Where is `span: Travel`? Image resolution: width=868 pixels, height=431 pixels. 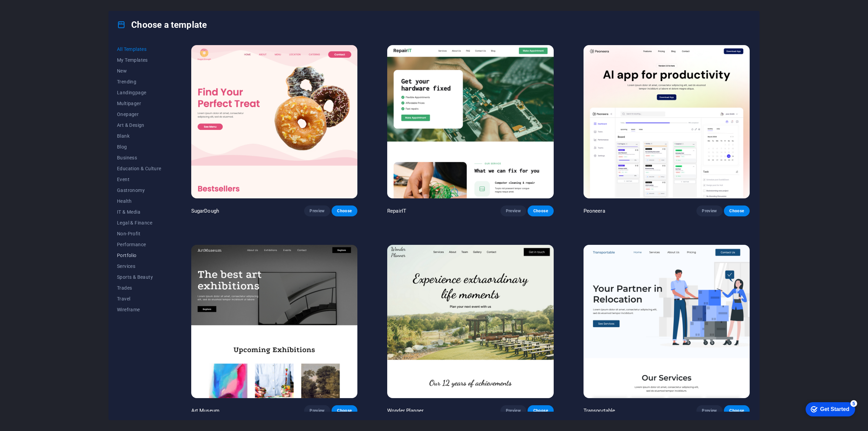 span: Travel is located at coordinates (139, 299).